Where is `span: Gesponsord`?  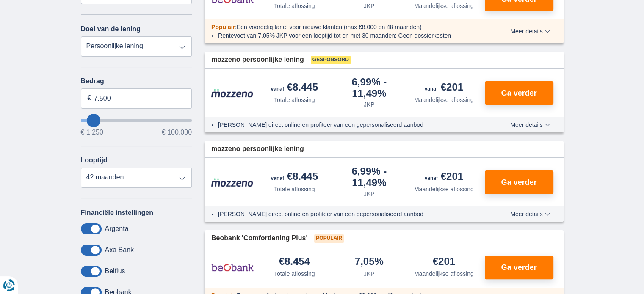
span: Gesponsord is located at coordinates (331, 60).